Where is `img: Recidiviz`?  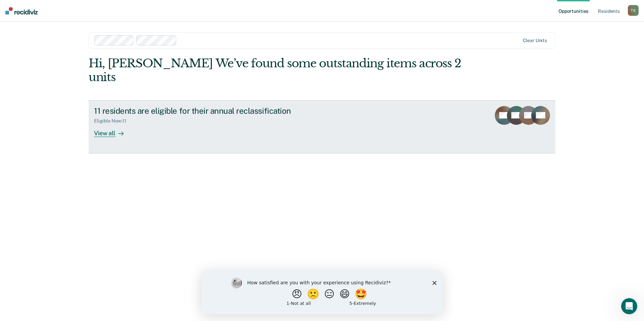 img: Recidiviz is located at coordinates (21, 11).